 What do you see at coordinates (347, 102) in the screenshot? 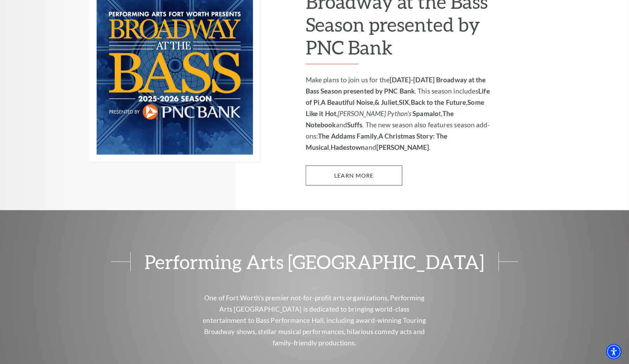
I see `strong: A Beautiful Noise` at bounding box center [347, 102].